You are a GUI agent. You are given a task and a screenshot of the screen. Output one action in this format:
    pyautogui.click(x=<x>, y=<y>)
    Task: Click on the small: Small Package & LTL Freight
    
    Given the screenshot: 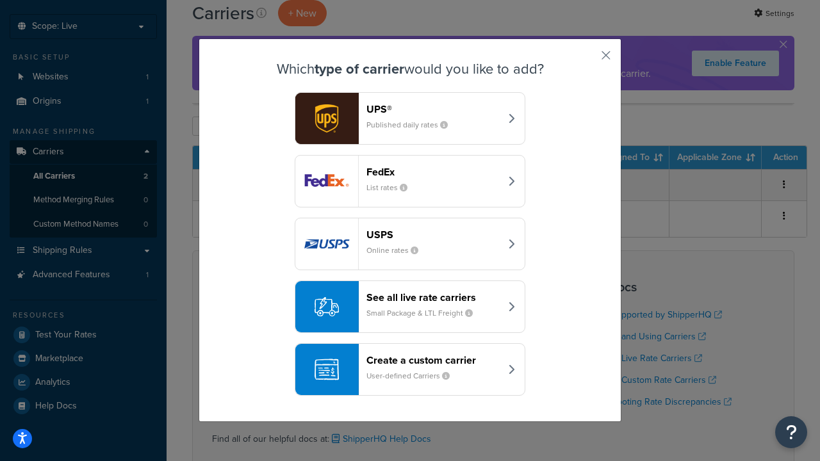 What is the action you would take?
    pyautogui.click(x=425, y=313)
    